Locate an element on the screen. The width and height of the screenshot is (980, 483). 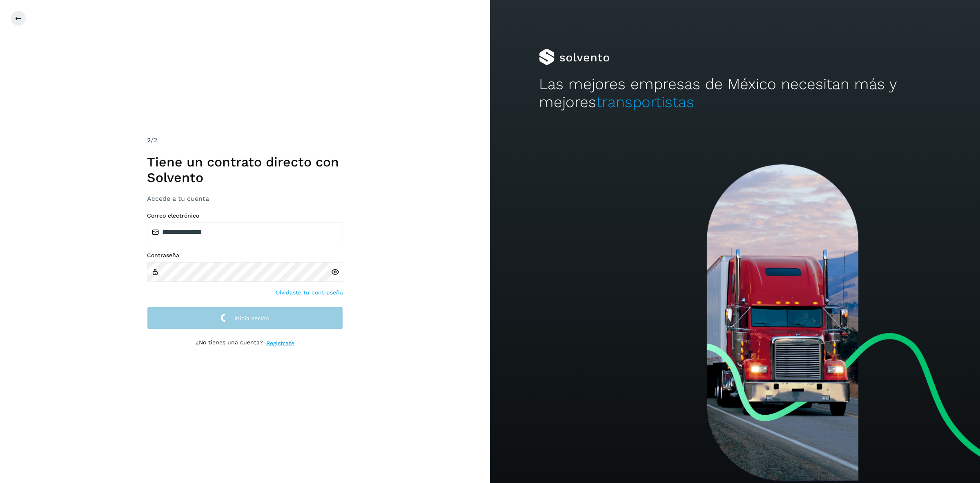
span: 2 is located at coordinates (149, 140).